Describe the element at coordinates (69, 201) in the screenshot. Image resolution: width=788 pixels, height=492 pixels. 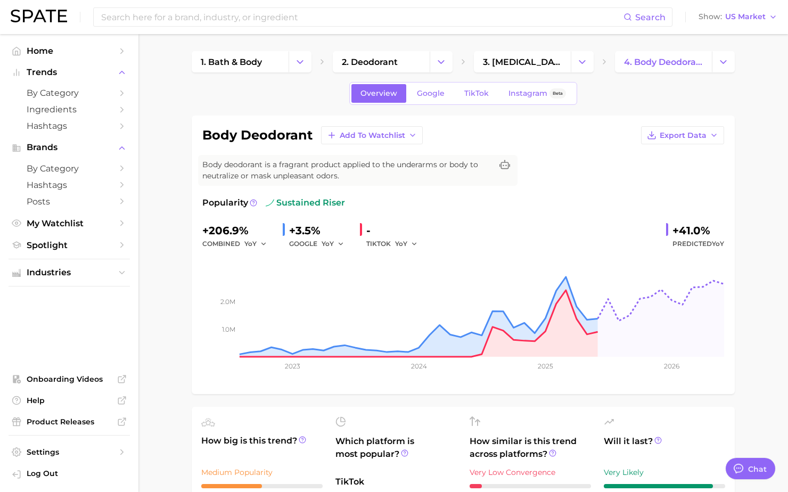
I see `span: Posts` at that location.